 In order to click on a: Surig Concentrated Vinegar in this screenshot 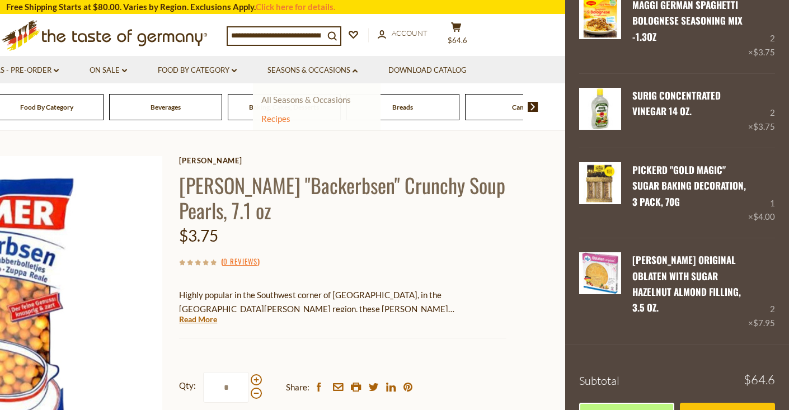, I will do `click(600, 111)`.